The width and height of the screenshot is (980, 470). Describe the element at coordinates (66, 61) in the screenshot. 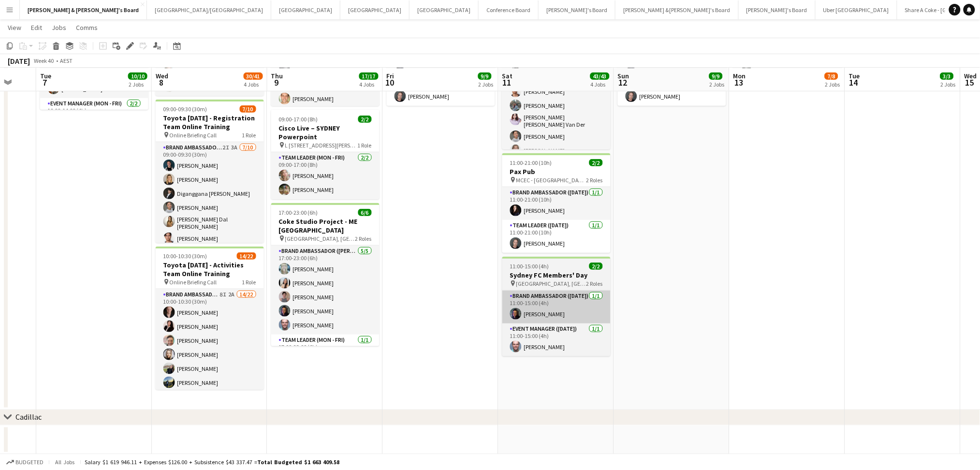

I see `div: AEST` at that location.